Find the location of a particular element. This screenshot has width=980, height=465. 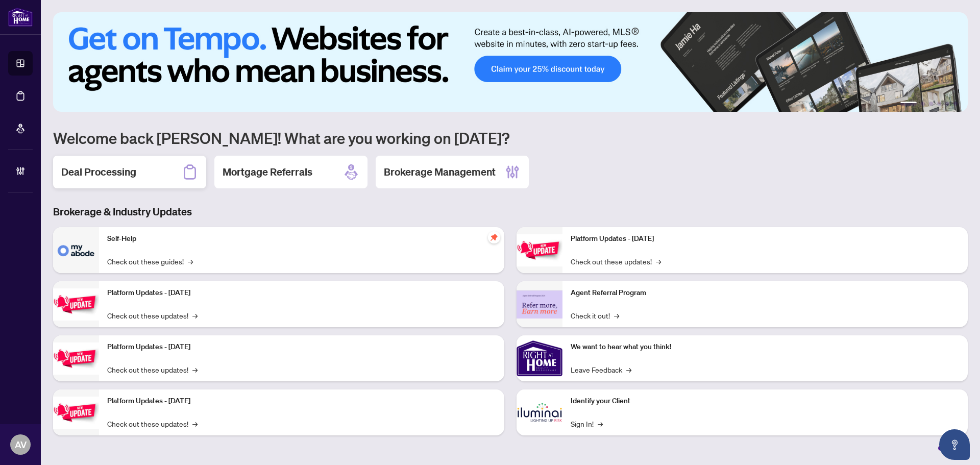

button: 1 is located at coordinates (908, 104).